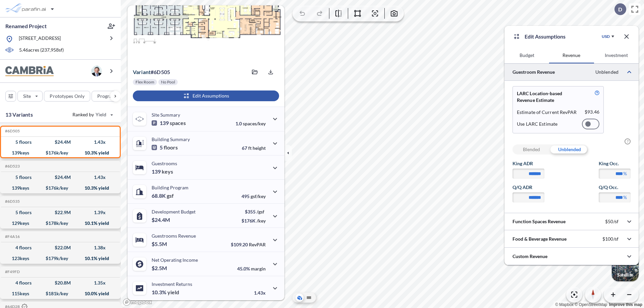 The height and width of the screenshot is (308, 644). I want to click on p: Site, so click(27, 96).